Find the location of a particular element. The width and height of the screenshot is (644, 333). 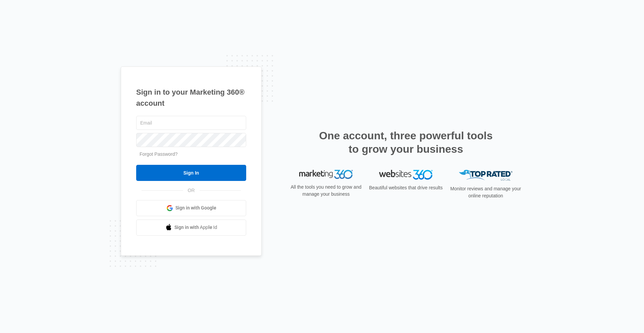

input: Email is located at coordinates (191, 123).